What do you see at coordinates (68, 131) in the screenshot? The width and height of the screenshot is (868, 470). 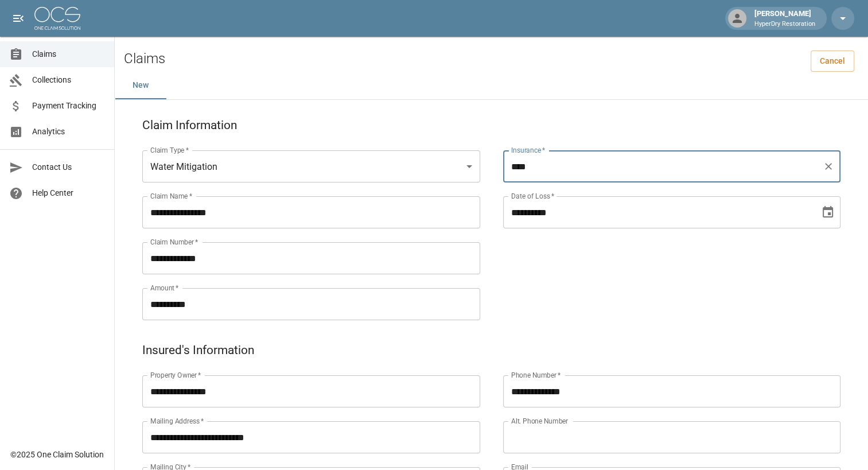 I see `span: Analytics` at bounding box center [68, 131].